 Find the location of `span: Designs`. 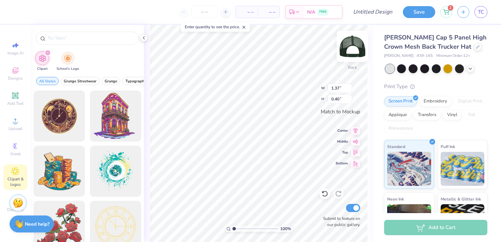

span: Designs is located at coordinates (15, 78).